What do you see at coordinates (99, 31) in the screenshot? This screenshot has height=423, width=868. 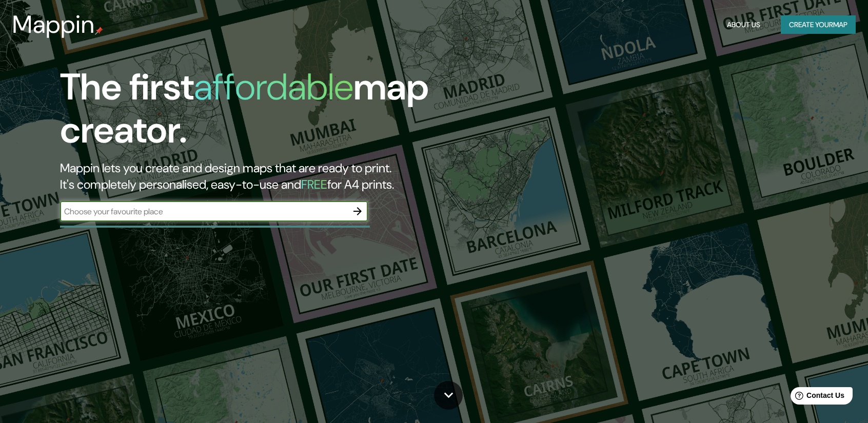 I see `img: mappin-pin` at bounding box center [99, 31].